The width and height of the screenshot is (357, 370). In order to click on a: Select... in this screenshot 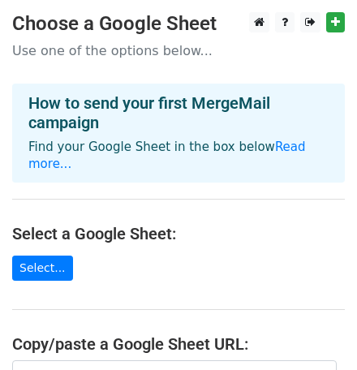, I will do `click(42, 268)`.